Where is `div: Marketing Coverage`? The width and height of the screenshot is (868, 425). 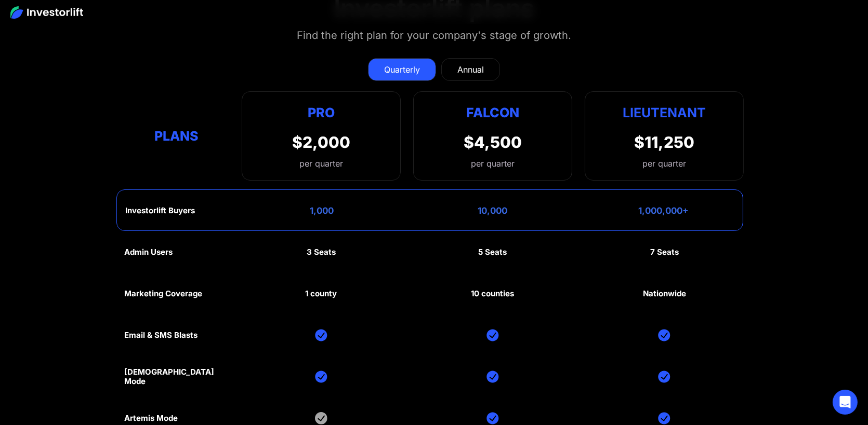 div: Marketing Coverage is located at coordinates (163, 294).